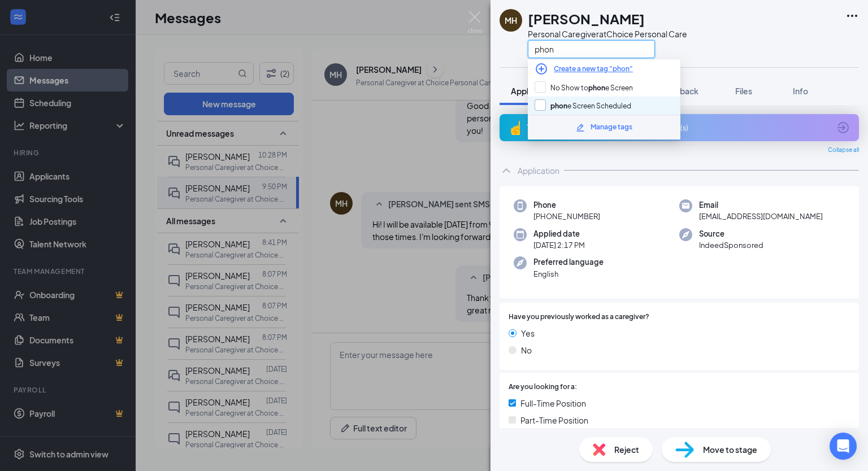 The height and width of the screenshot is (471, 868). What do you see at coordinates (852, 16) in the screenshot?
I see `svg: Ellipses` at bounding box center [852, 16].